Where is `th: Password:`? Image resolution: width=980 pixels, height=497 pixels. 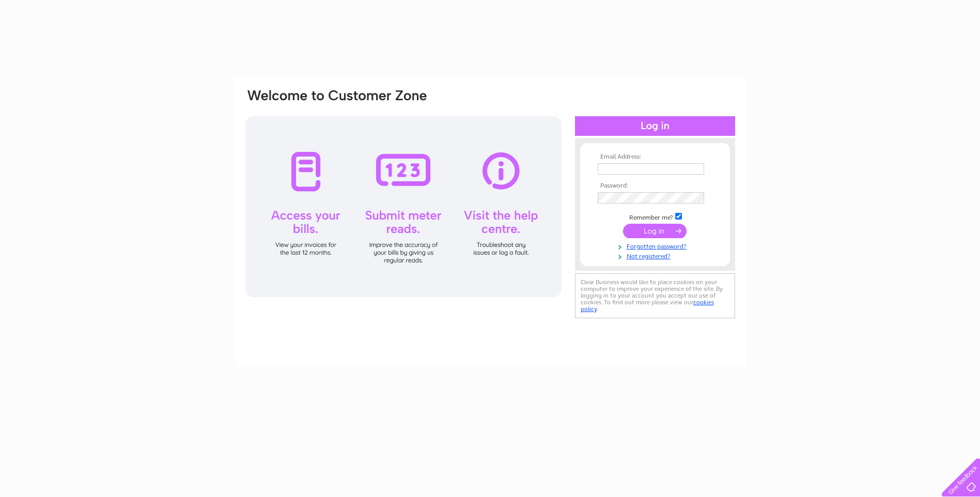
th: Password: is located at coordinates (655, 186).